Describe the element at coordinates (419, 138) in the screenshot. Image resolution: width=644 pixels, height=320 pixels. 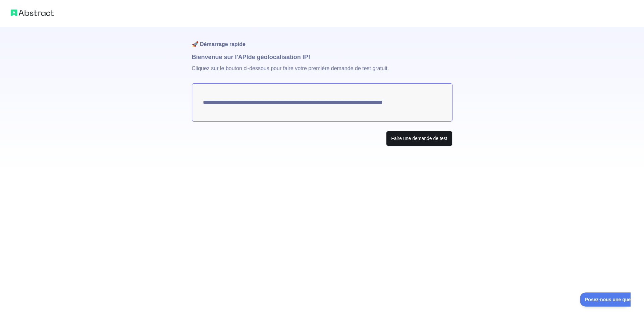
I see `font: Faire une demande de test` at that location.